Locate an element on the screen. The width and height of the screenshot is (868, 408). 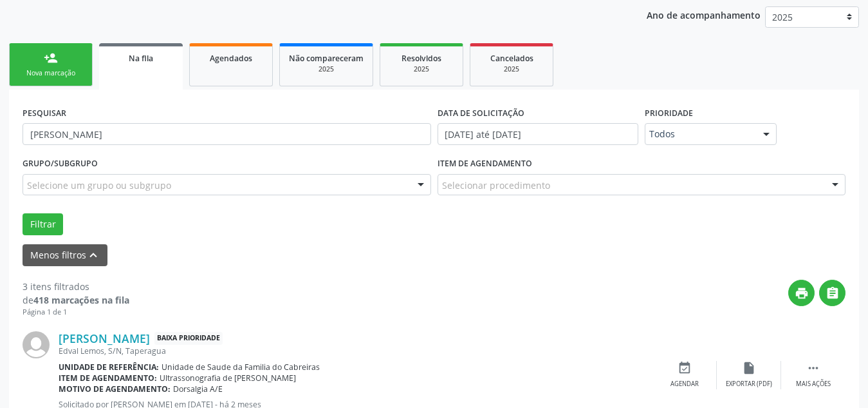
span: Na fila is located at coordinates (140, 58).